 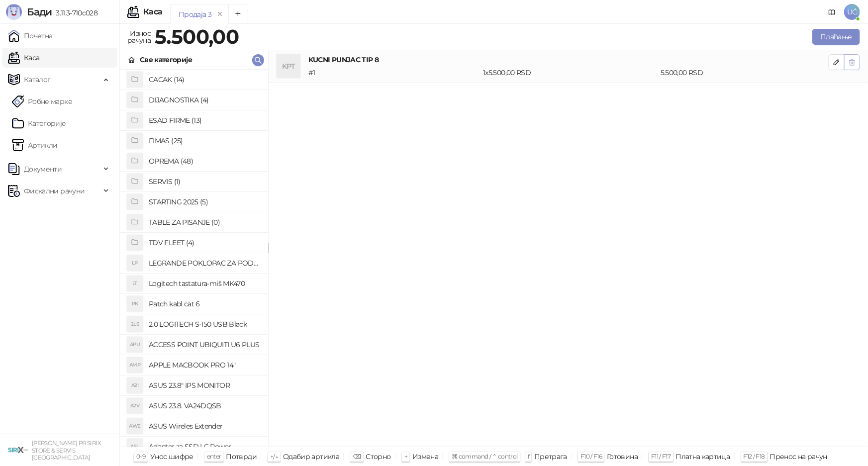 I want to click on span: F12 / F18, so click(x=754, y=456).